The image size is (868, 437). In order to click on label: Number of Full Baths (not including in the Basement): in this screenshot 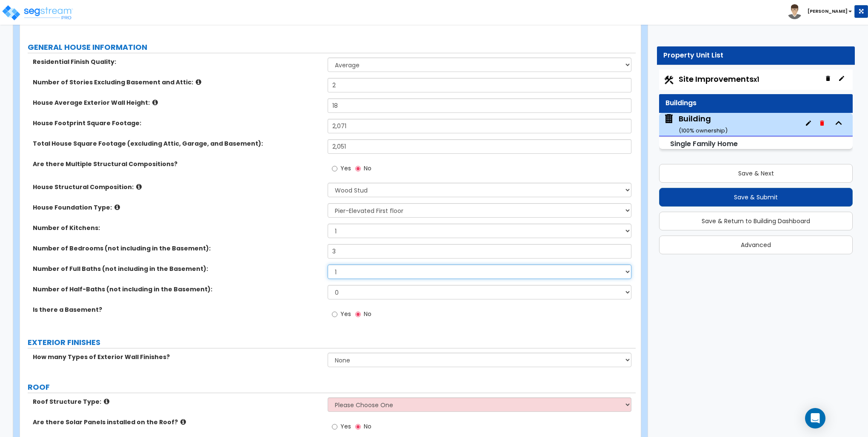, I will do `click(177, 269)`.